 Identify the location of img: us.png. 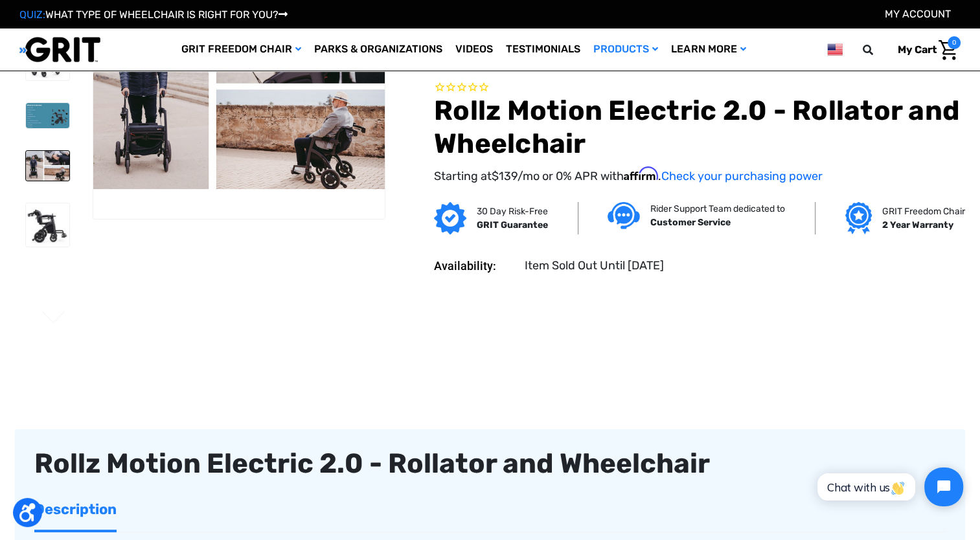
(835, 49).